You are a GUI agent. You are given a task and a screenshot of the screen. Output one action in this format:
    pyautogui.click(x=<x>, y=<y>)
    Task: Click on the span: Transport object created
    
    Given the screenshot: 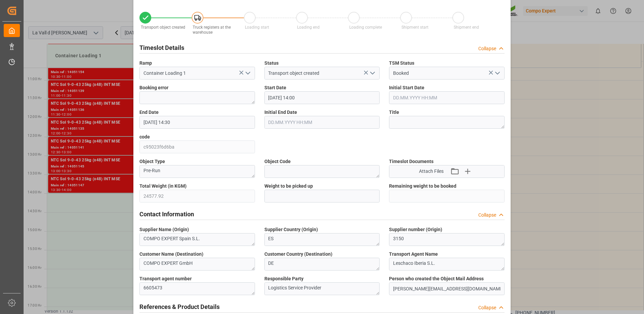 What is the action you would take?
    pyautogui.click(x=163, y=27)
    